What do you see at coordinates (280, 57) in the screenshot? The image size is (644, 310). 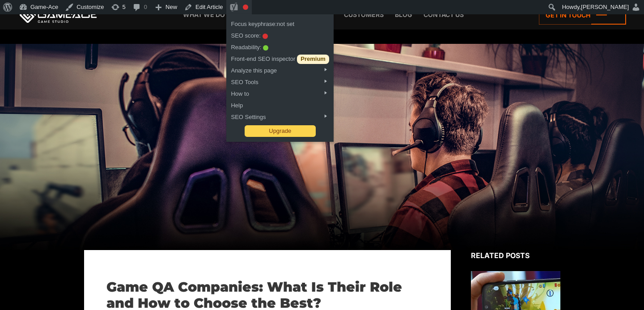 I see `a: Front-end SEO inspector` at bounding box center [280, 57].